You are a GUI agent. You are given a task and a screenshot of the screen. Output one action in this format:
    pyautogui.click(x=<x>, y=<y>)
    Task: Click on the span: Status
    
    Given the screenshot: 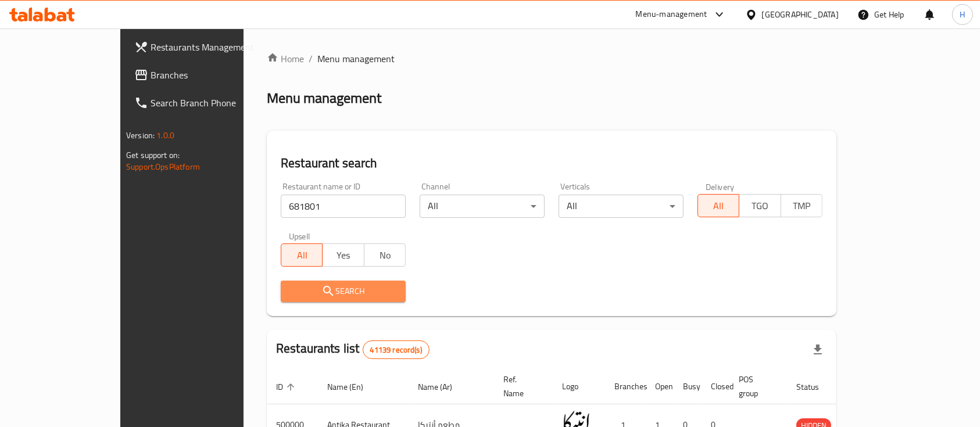 What is the action you would take?
    pyautogui.click(x=814, y=387)
    